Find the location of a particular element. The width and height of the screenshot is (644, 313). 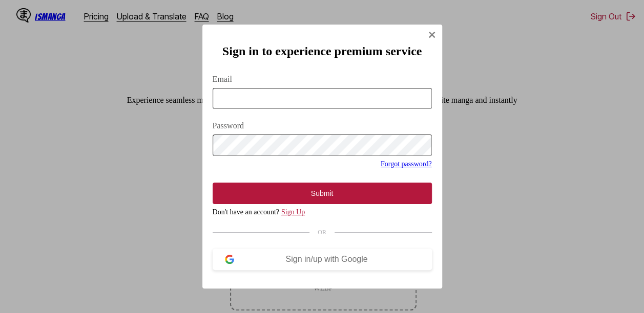

a: Sign Up is located at coordinates (293, 212).